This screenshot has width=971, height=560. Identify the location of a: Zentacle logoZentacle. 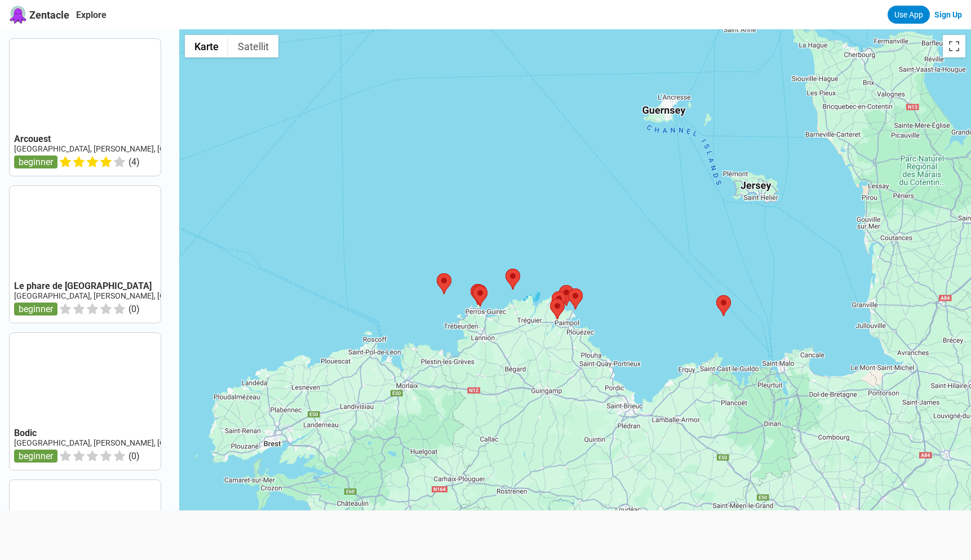
(39, 15).